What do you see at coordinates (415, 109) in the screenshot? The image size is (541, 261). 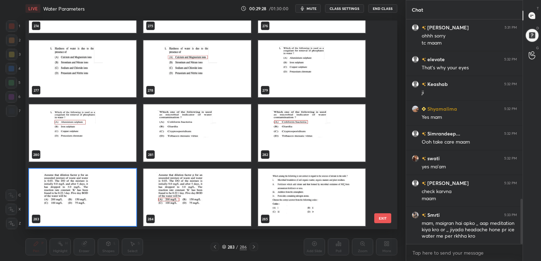 I see `img: b717d4c772334cd7883e8195646e80b7.jpg` at bounding box center [415, 109].